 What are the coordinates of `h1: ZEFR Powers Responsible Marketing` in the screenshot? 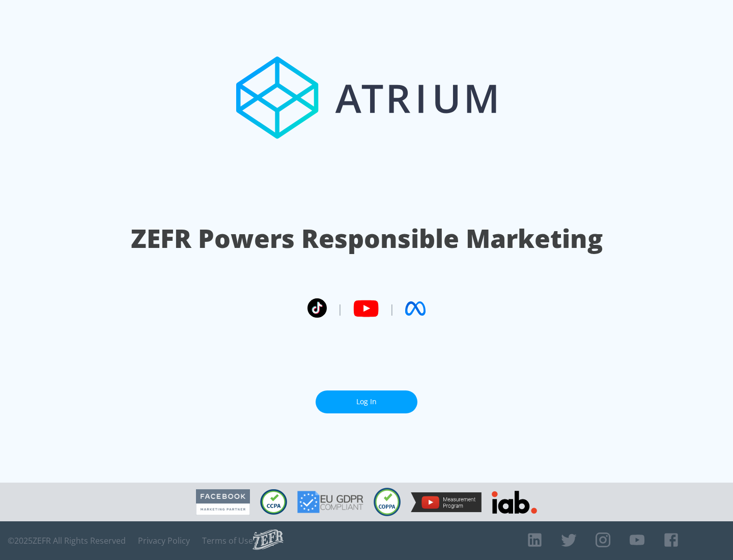 It's located at (366, 238).